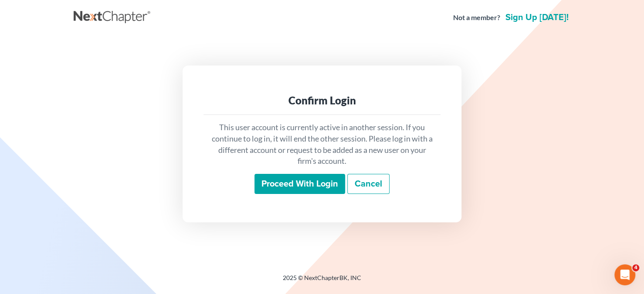 This screenshot has height=294, width=644. What do you see at coordinates (477, 18) in the screenshot?
I see `strong: Not a member?` at bounding box center [477, 18].